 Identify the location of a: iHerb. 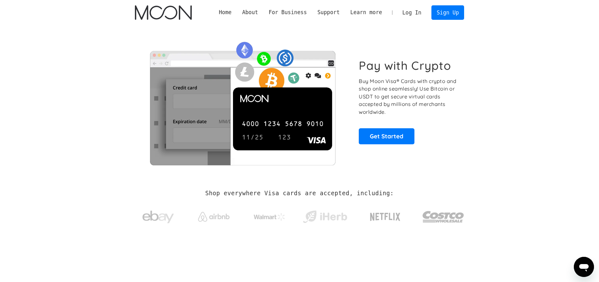
(325, 215).